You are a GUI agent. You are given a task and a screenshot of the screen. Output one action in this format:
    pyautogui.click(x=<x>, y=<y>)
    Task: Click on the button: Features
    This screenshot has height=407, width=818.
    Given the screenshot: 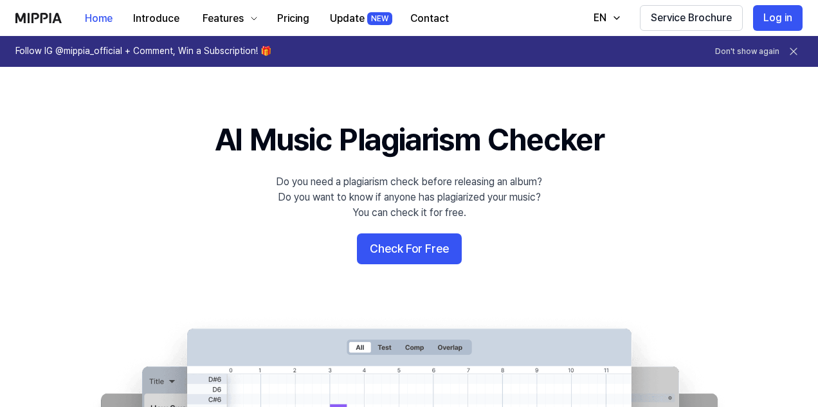 What is the action you would take?
    pyautogui.click(x=228, y=19)
    